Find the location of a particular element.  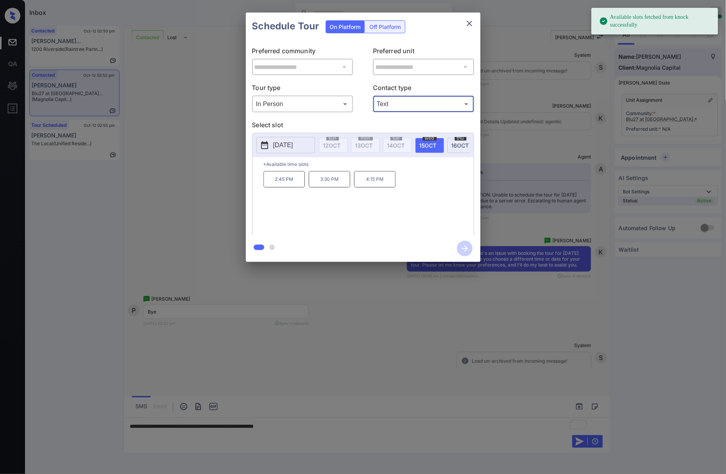

p: 4:15 PM is located at coordinates (375, 179).